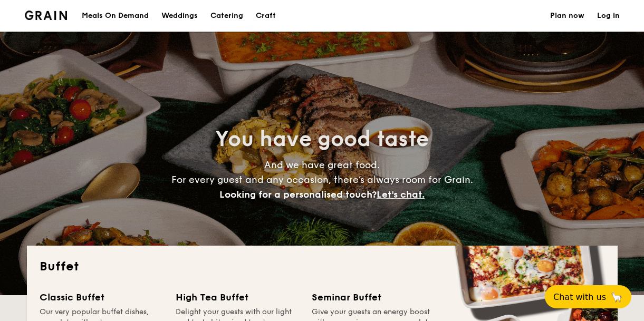 The height and width of the screenshot is (321, 644). What do you see at coordinates (322, 267) in the screenshot?
I see `h2: Buffet` at bounding box center [322, 267].